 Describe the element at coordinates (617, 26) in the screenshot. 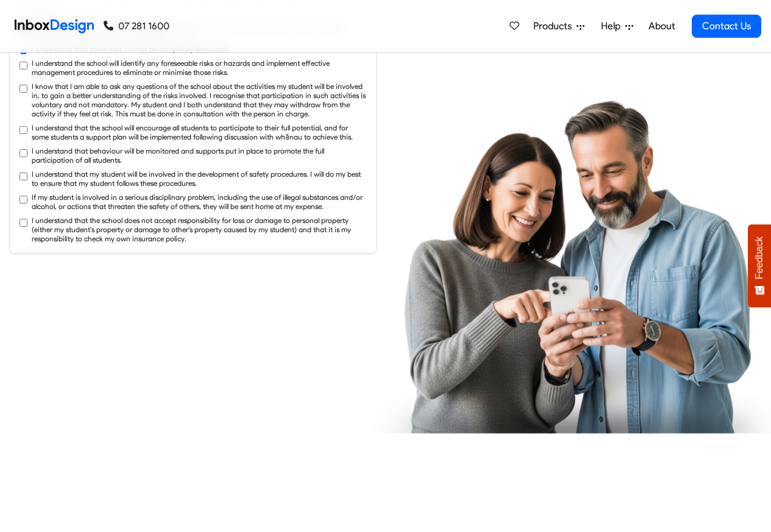

I see `a: Help` at that location.